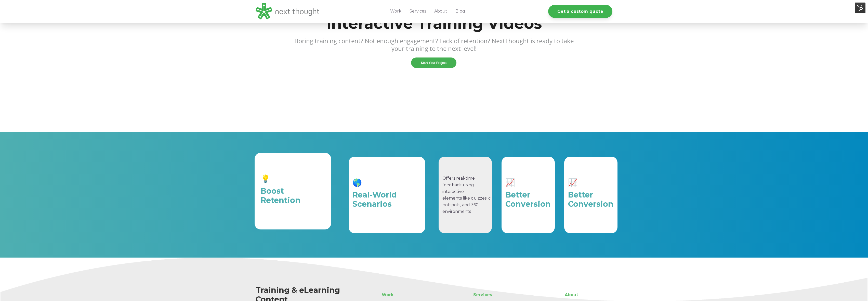 The image size is (868, 301). I want to click on a: Services, so click(510, 294).